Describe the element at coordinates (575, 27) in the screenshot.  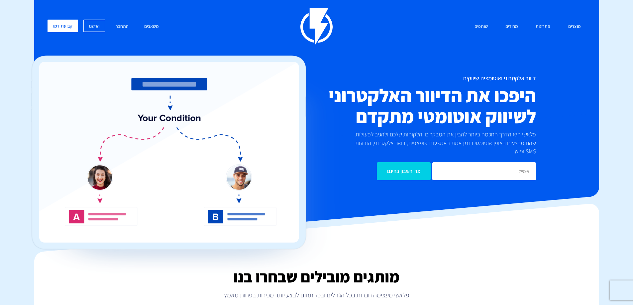
I see `a: מוצרים` at that location.